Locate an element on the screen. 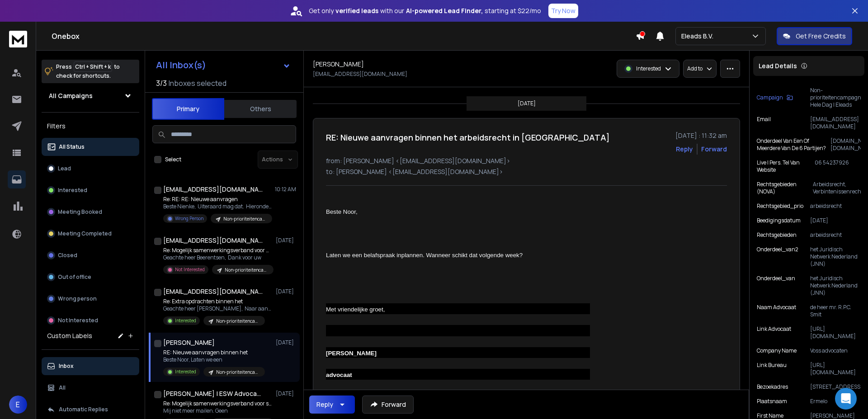 Image resolution: width=868 pixels, height=419 pixels. p: Mij niet meer mailen. Geen is located at coordinates (218, 410).